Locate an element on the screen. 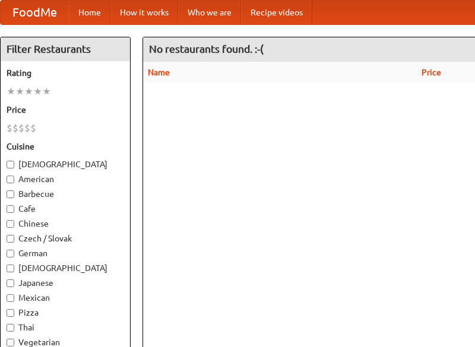  label: Japanese is located at coordinates (65, 283).